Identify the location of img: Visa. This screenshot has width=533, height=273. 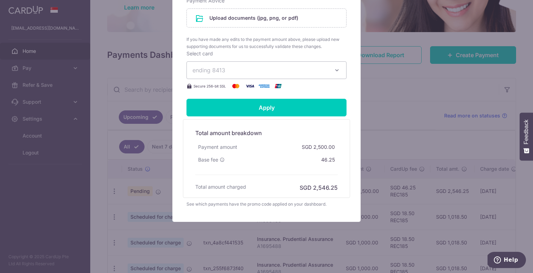
(250, 86).